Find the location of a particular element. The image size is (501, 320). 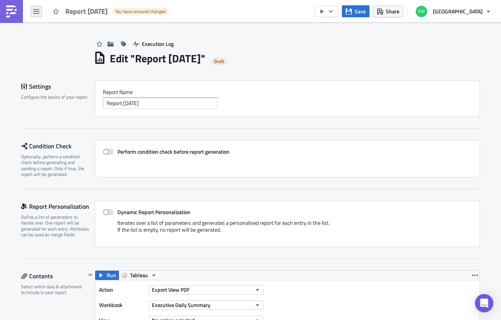

span: Execution Log is located at coordinates (158, 44).